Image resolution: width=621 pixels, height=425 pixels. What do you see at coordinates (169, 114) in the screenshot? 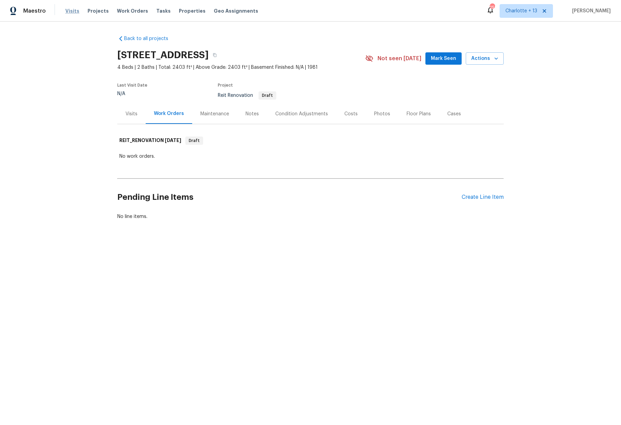
I see `div: Work Orders` at bounding box center [169, 114].